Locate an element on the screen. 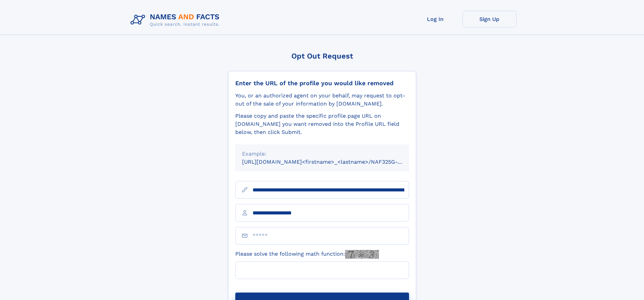 Image resolution: width=644 pixels, height=300 pixels. a: Sign Up is located at coordinates (489, 19).